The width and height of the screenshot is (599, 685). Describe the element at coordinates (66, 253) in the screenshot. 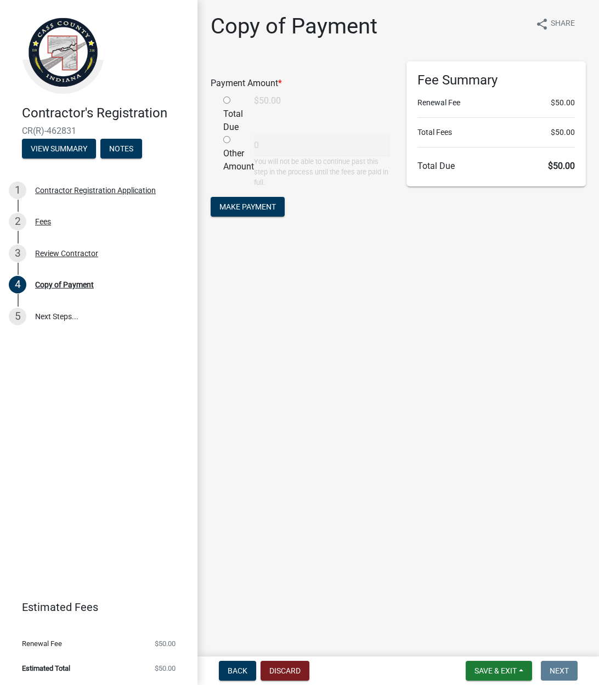

I see `div: Review Contractor` at that location.